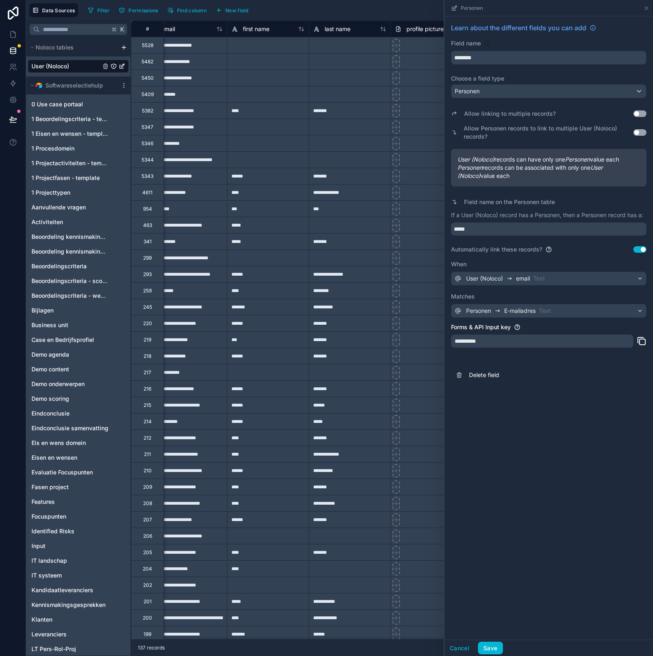 This screenshot has width=653, height=656. Describe the element at coordinates (520, 311) in the screenshot. I see `span: E-mailadres` at that location.